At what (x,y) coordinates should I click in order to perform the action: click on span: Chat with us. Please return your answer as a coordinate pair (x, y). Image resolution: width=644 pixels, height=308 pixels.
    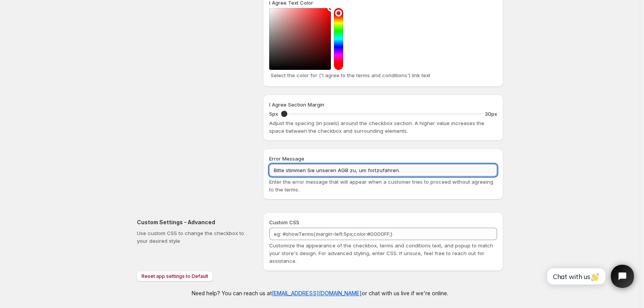
    Looking at the image, I should click on (37, 18).